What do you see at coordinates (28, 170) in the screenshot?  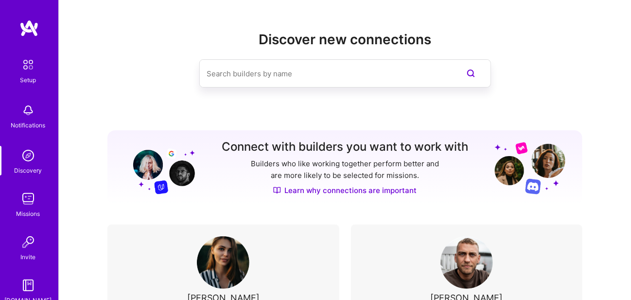 I see `div: Discovery` at bounding box center [28, 170].